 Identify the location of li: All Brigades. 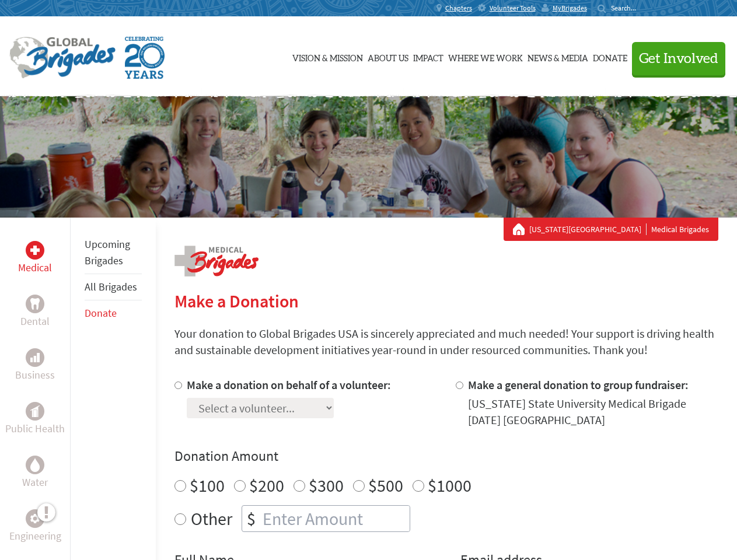
(113, 287).